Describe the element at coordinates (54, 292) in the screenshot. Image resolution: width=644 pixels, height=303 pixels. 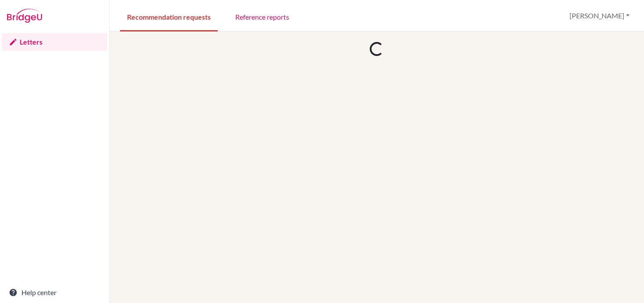
I see `a: Help center` at that location.